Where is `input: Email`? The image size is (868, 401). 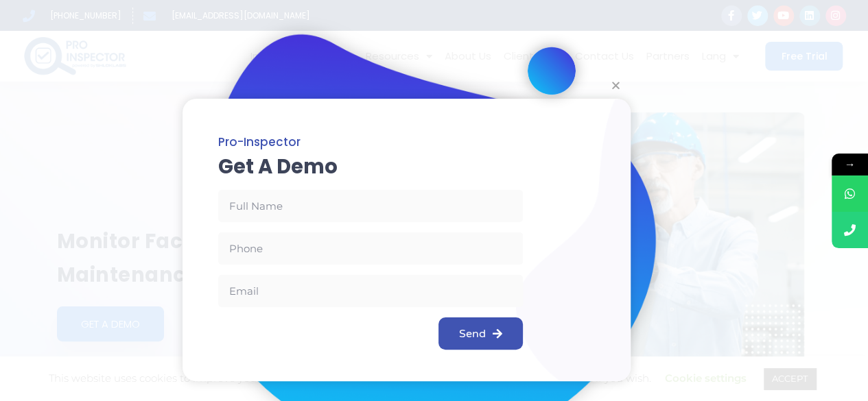
input: Email is located at coordinates (371, 291).